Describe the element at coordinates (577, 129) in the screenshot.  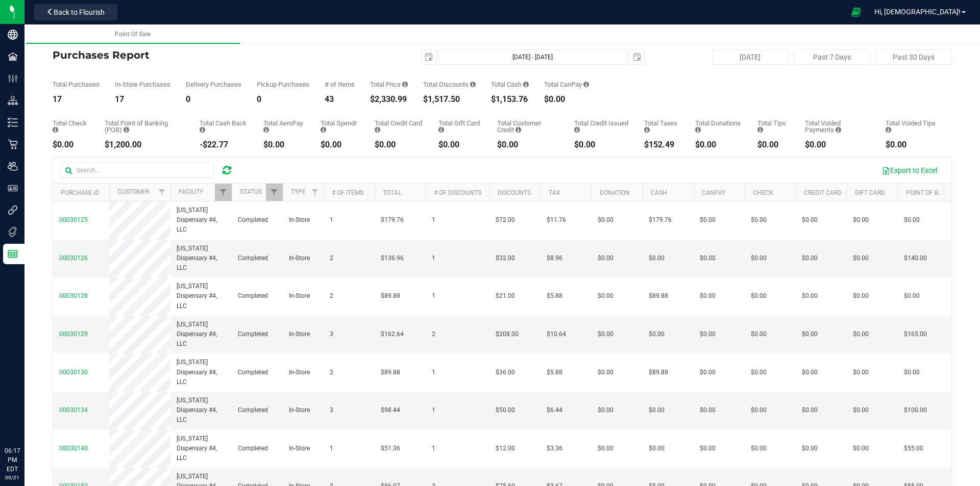
I see `i: Sum of all account credit issued for all refunds from returned purchases in the date range.` at that location.